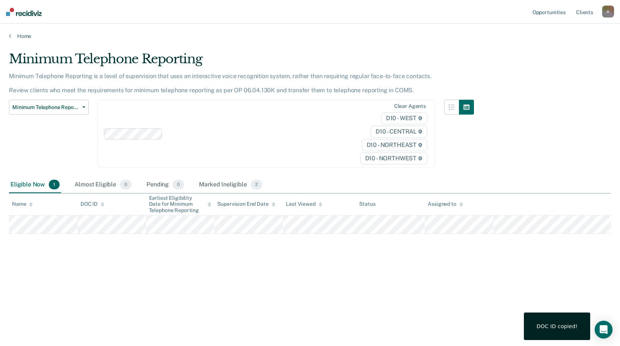  What do you see at coordinates (404, 118) in the screenshot?
I see `span: D10 - WEST` at bounding box center [404, 118].